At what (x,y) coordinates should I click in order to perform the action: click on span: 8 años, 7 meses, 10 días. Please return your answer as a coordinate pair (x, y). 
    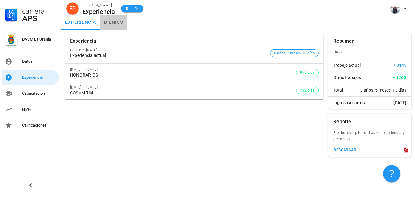
    Looking at the image, I should click on (294, 53).